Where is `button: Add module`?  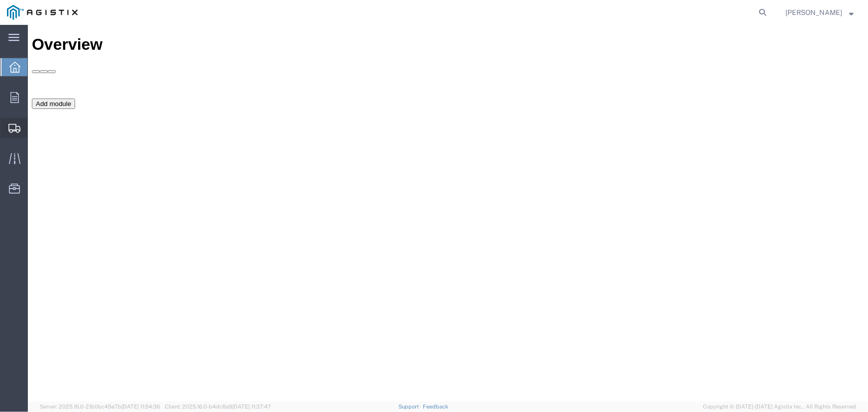
button: Add module is located at coordinates (26, 79).